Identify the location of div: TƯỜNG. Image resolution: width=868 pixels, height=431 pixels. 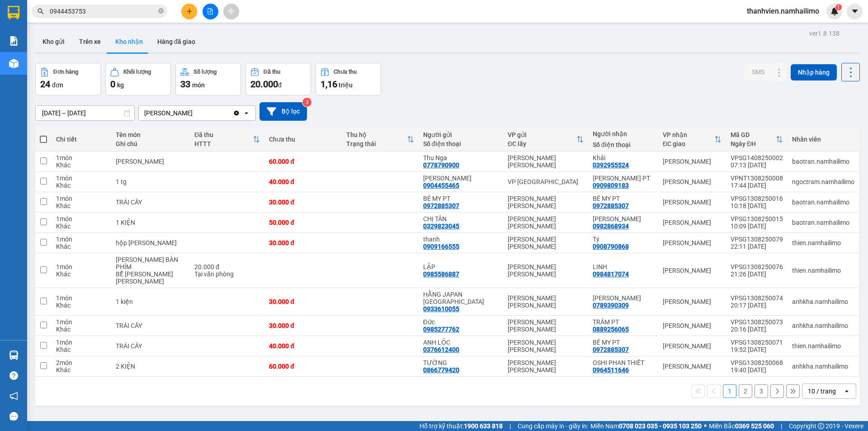
(461, 363).